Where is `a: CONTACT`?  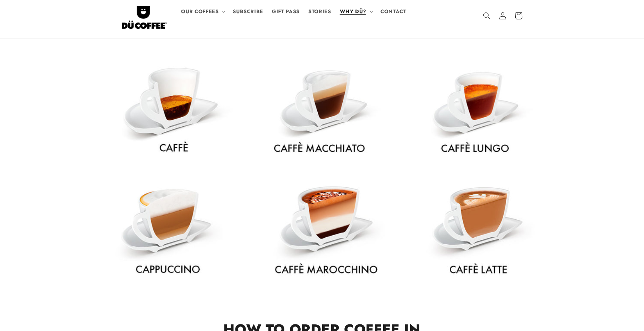 a: CONTACT is located at coordinates (393, 12).